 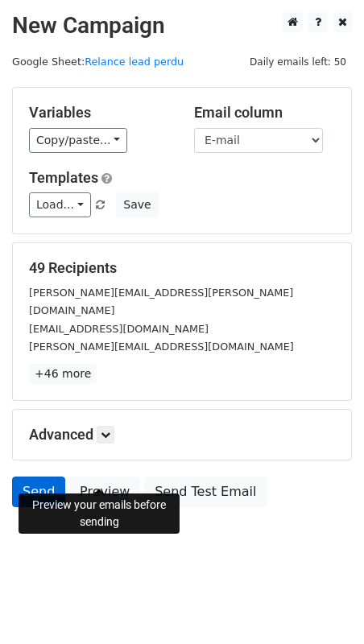 What do you see at coordinates (265, 113) in the screenshot?
I see `h5: Email column` at bounding box center [265, 113].